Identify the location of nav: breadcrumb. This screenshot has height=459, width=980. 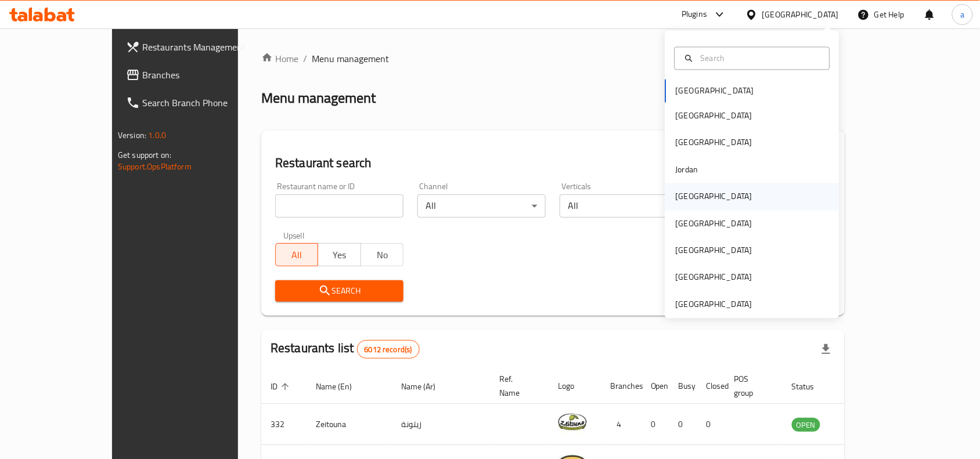
(553, 58).